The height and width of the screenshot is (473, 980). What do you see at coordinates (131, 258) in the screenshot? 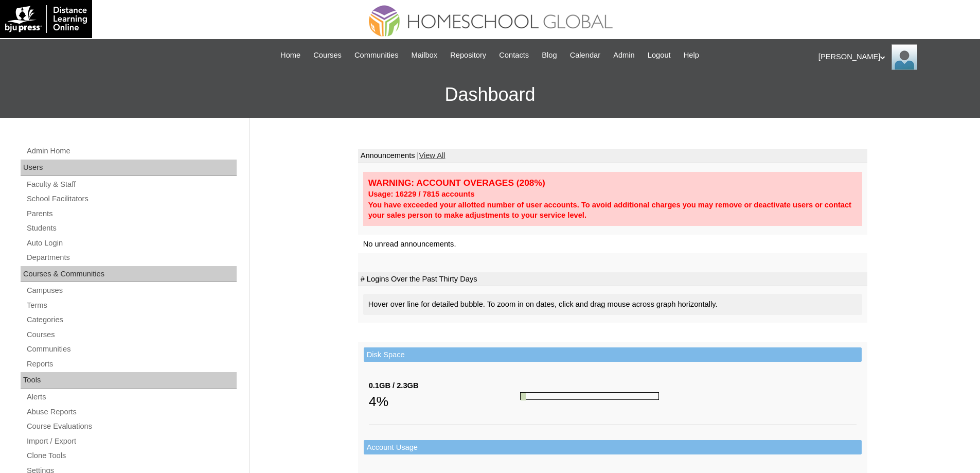
I see `a: Departments` at bounding box center [131, 258].